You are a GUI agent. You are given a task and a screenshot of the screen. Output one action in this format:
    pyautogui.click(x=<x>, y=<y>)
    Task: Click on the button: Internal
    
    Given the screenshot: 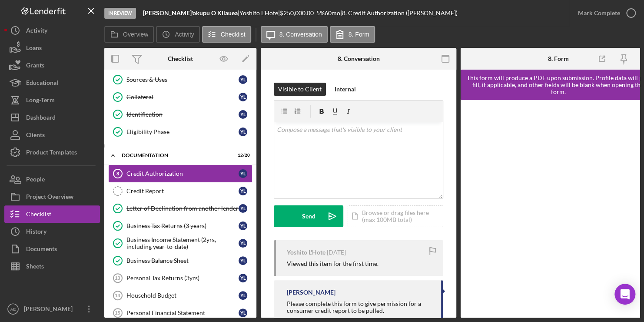 What is the action you would take?
    pyautogui.click(x=345, y=89)
    